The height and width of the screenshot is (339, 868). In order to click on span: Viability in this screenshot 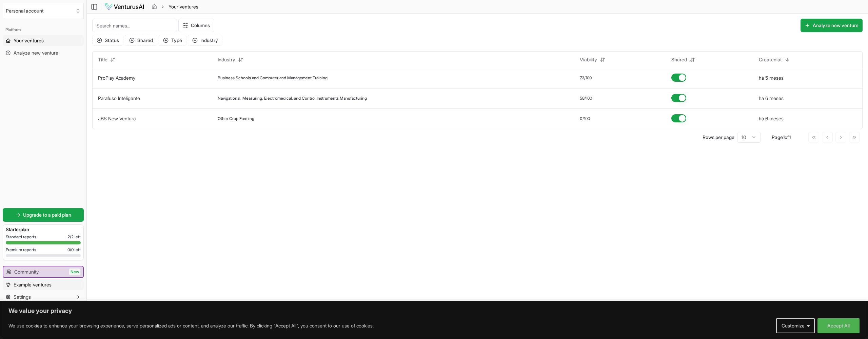, I will do `click(588, 60)`.